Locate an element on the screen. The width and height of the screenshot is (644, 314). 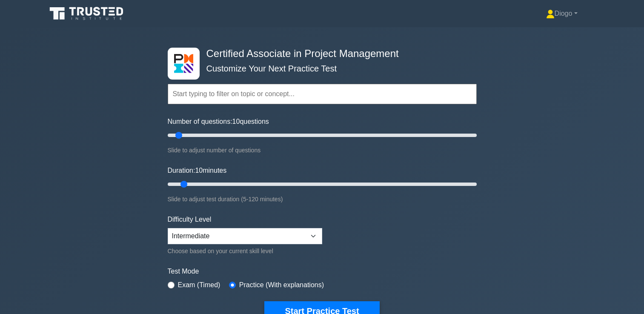
a: Diogo is located at coordinates (562, 13).